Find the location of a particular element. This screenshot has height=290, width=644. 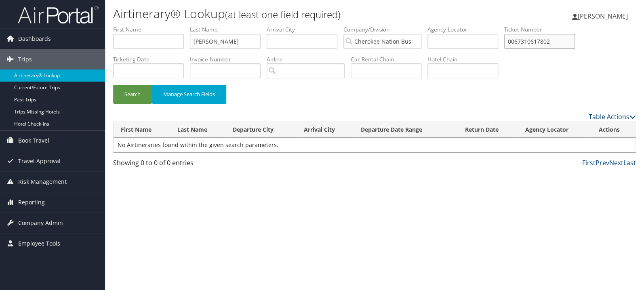

label: Airline is located at coordinates (308, 59).